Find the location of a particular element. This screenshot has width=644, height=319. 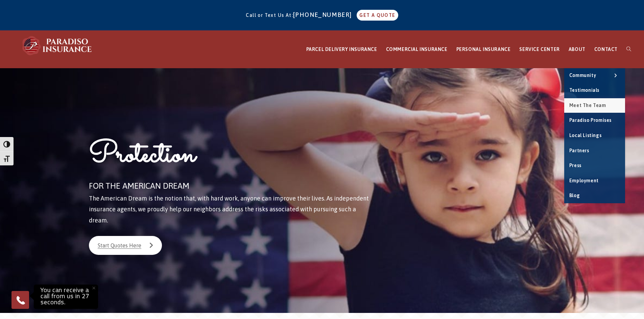

span: Testimonials is located at coordinates (584, 90).